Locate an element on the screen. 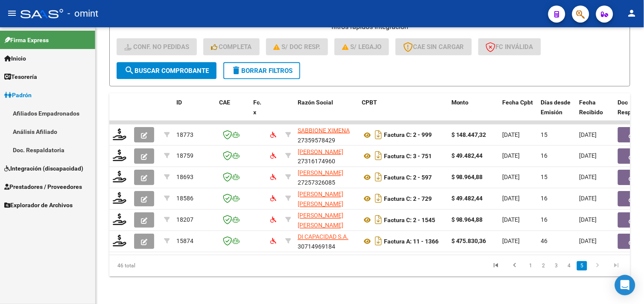  span: 18693 is located at coordinates (185, 178).